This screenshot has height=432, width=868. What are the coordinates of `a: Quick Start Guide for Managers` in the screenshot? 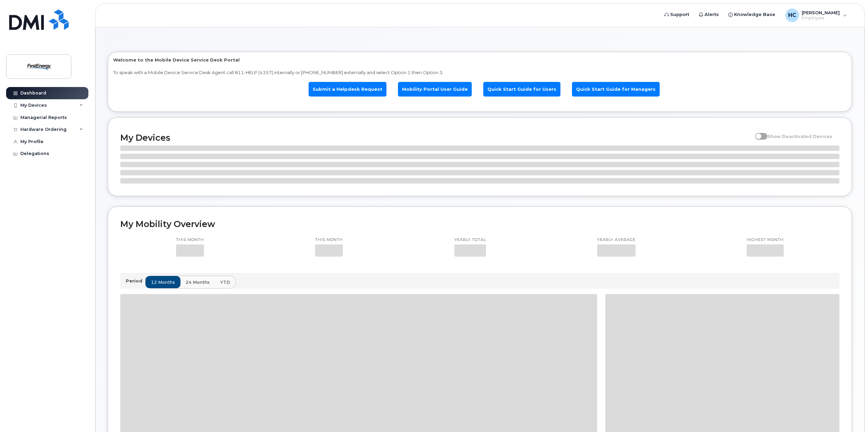 It's located at (616, 89).